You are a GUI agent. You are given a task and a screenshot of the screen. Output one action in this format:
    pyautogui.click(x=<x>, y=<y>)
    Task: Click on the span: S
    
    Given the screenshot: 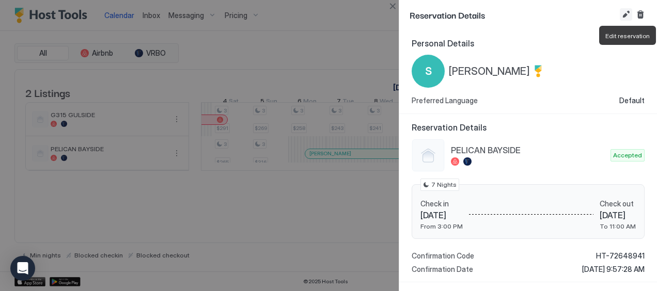 What is the action you would take?
    pyautogui.click(x=428, y=71)
    